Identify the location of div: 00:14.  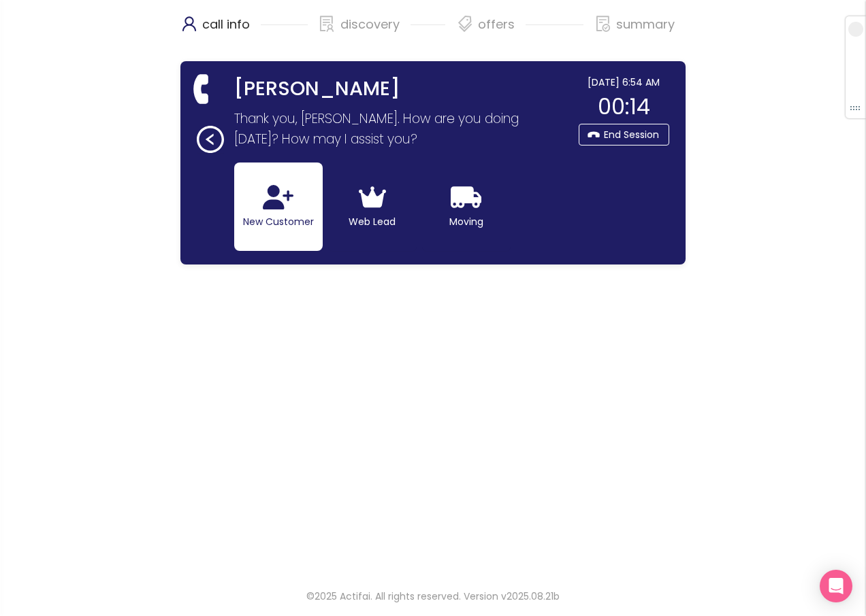
(624, 106).